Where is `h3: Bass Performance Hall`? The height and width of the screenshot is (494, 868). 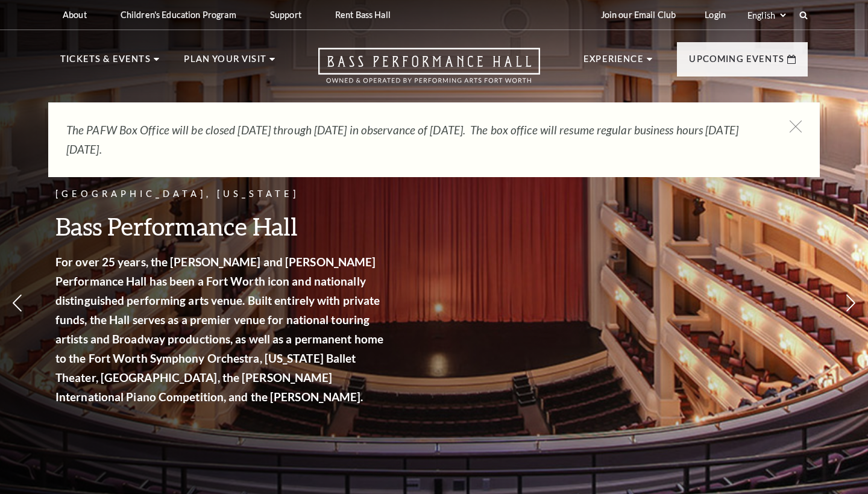 h3: Bass Performance Hall is located at coordinates (221, 226).